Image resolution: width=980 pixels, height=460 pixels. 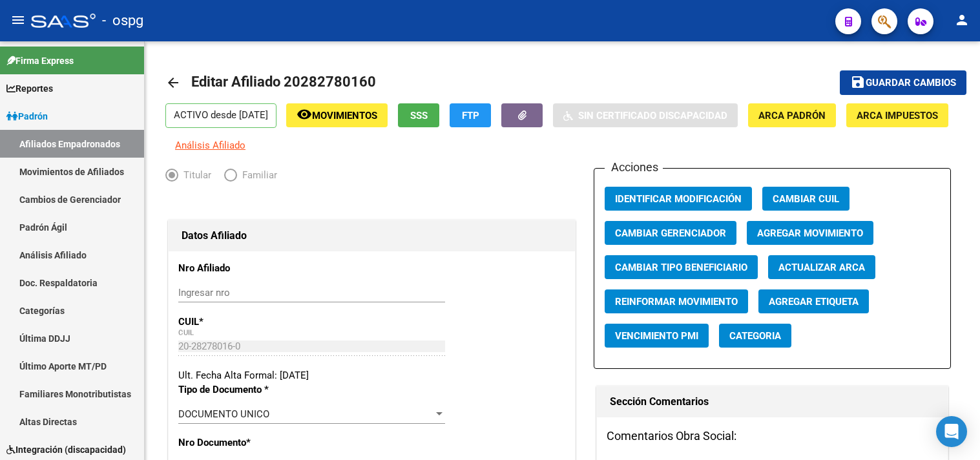 I want to click on h1: Datos Afiliado, so click(x=372, y=236).